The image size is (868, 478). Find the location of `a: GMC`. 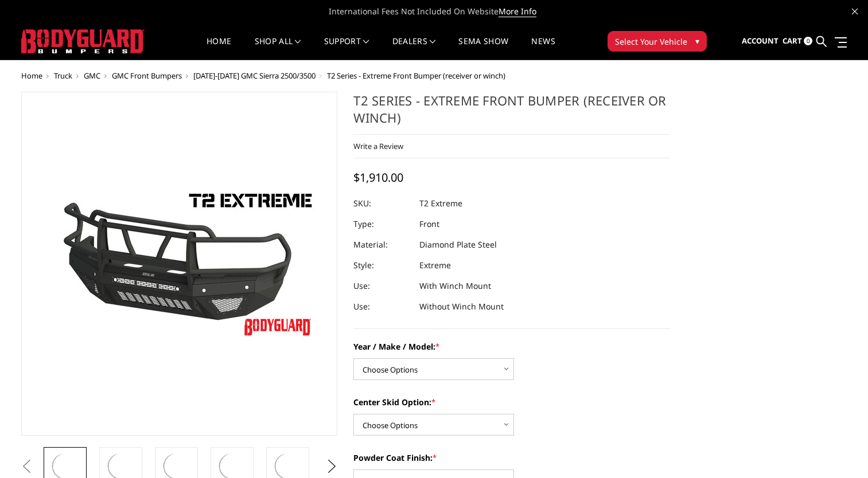

a: GMC is located at coordinates (92, 75).